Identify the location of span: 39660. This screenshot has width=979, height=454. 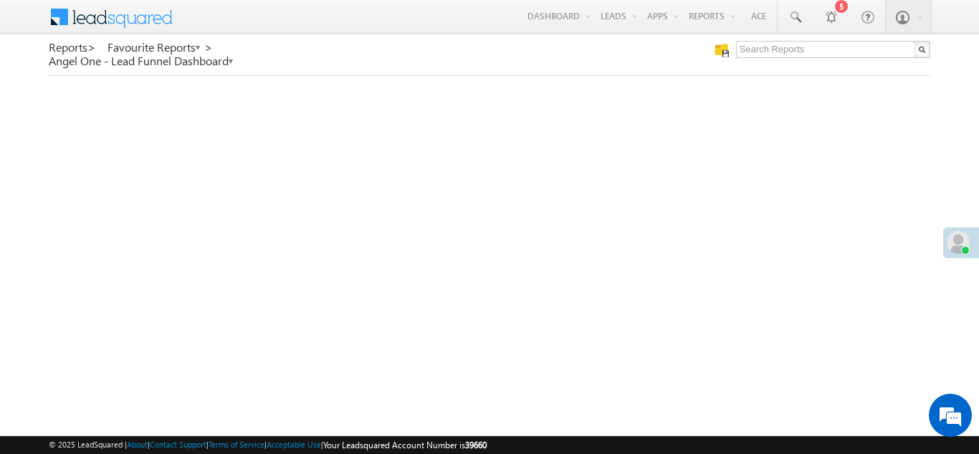
(476, 444).